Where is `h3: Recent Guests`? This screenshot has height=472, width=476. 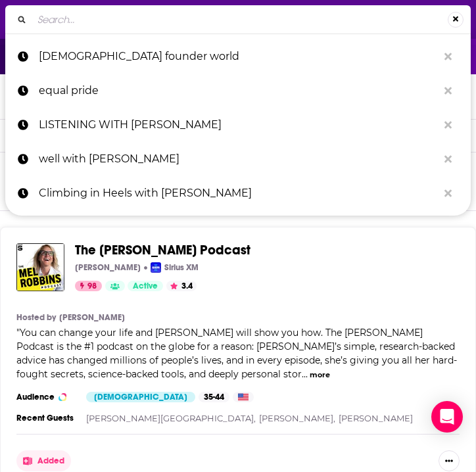 h3: Recent Guests is located at coordinates (46, 418).